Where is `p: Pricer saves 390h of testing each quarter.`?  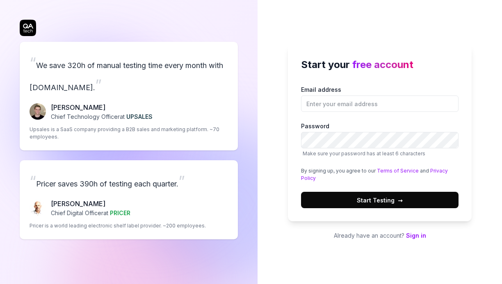
p: Pricer saves 390h of testing each quarter. is located at coordinates (129, 181).